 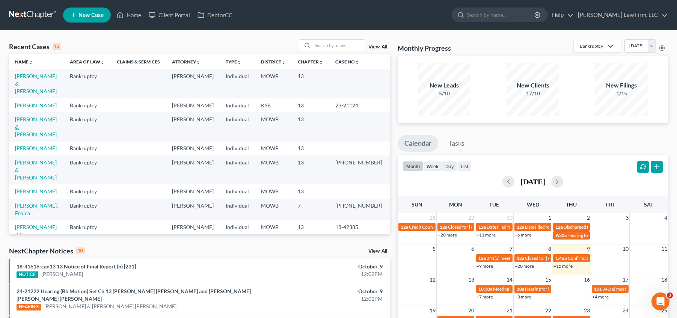 What do you see at coordinates (417, 204) in the screenshot?
I see `span: Sun` at bounding box center [417, 204].